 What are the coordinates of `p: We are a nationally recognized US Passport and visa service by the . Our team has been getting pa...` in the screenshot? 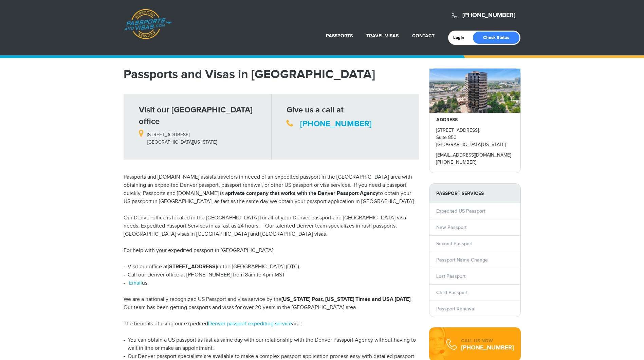 It's located at (271, 303).